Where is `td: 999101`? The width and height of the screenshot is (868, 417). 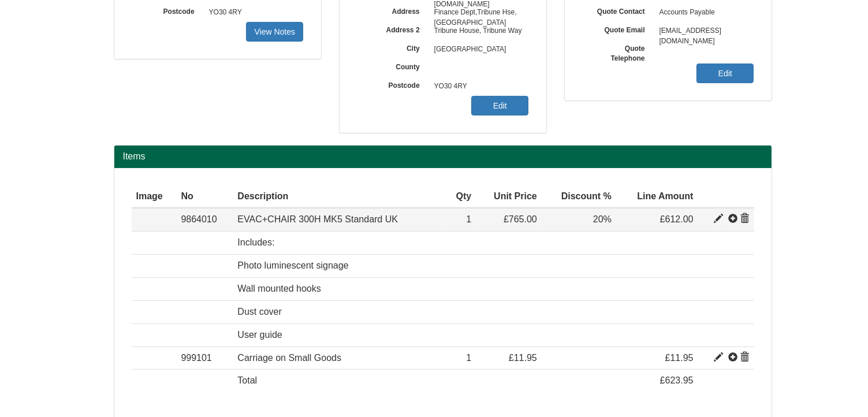 td: 999101 is located at coordinates (204, 358).